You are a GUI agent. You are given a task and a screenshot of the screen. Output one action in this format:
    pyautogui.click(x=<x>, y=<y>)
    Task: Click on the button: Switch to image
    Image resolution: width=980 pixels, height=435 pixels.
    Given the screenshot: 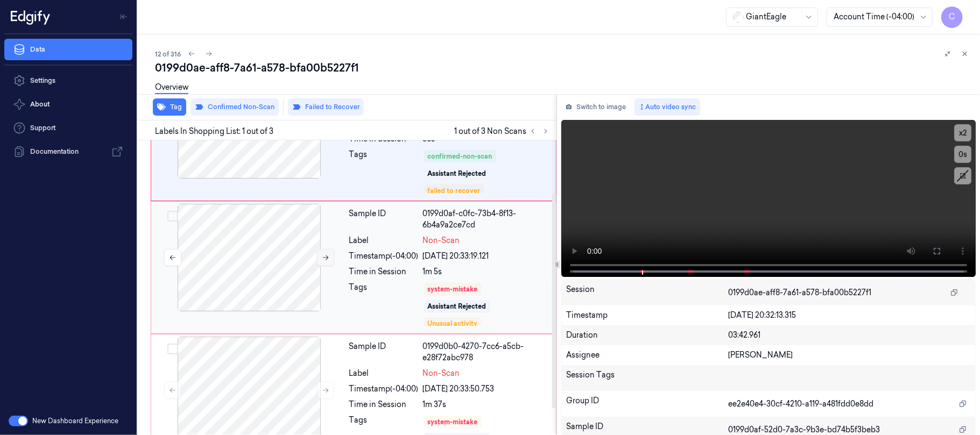 What is the action you would take?
    pyautogui.click(x=596, y=107)
    